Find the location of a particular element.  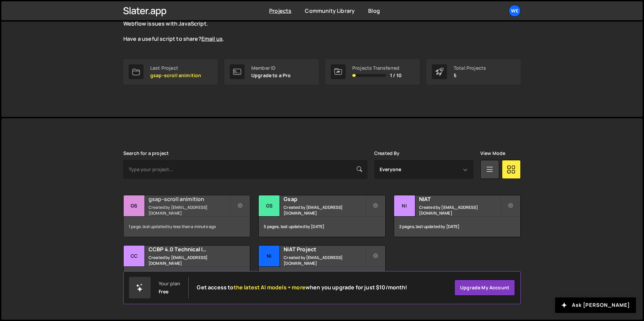

div: we is located at coordinates (514, 11).